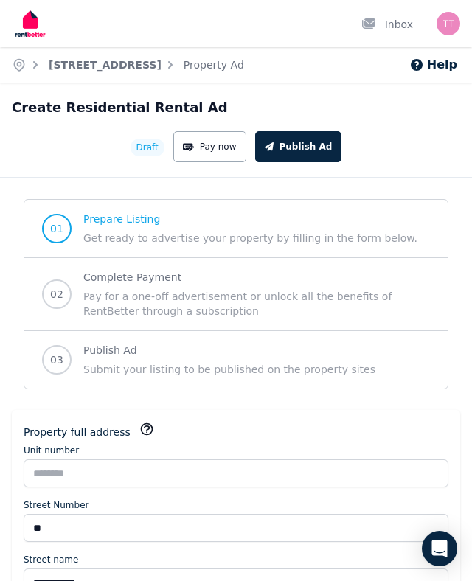  Describe the element at coordinates (236, 294) in the screenshot. I see `nav: Progress` at that location.